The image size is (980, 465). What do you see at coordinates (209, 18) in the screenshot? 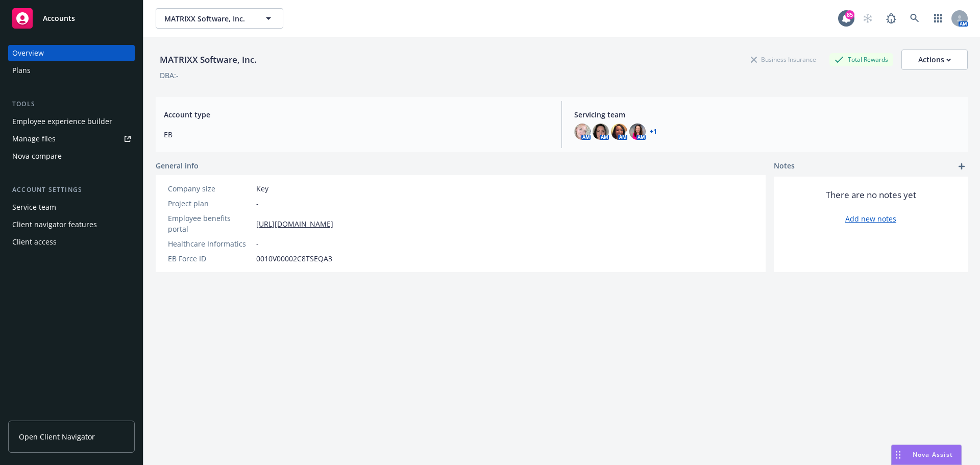
I see `span: MATRIXX Software, Inc.` at bounding box center [209, 18].